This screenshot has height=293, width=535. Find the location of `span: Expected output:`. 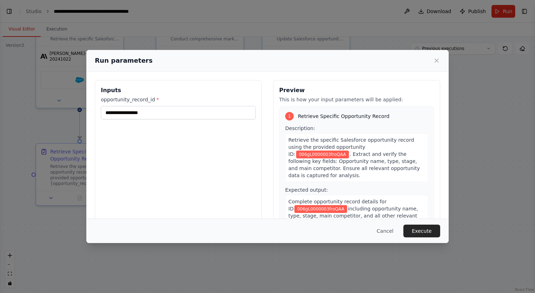

span: Expected output: is located at coordinates (307, 190).